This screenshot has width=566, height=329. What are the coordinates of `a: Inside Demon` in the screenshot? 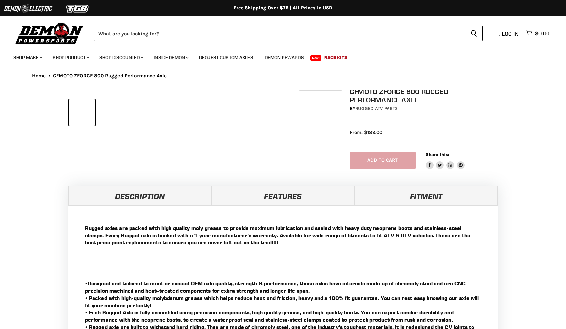 It's located at (171, 58).